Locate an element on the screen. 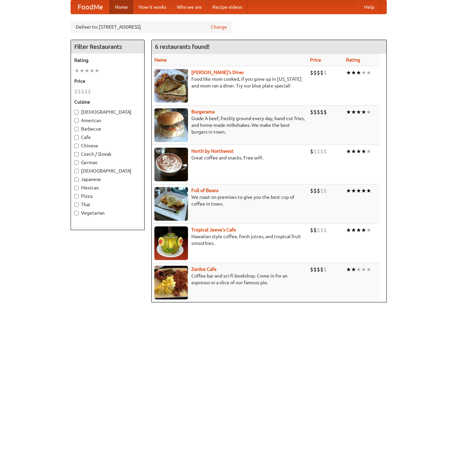  a: Recipe videos is located at coordinates (227, 7).